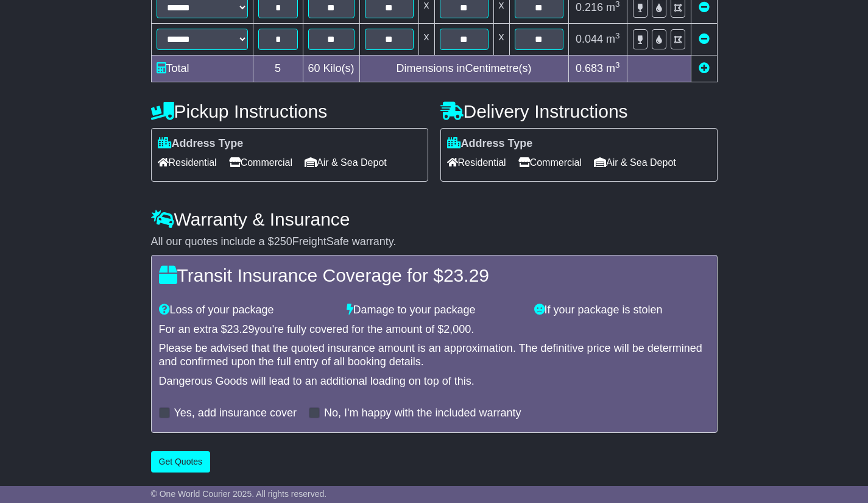  I want to click on div: For an extra $ you're fully covered for the amount of $ ., so click(434, 330).